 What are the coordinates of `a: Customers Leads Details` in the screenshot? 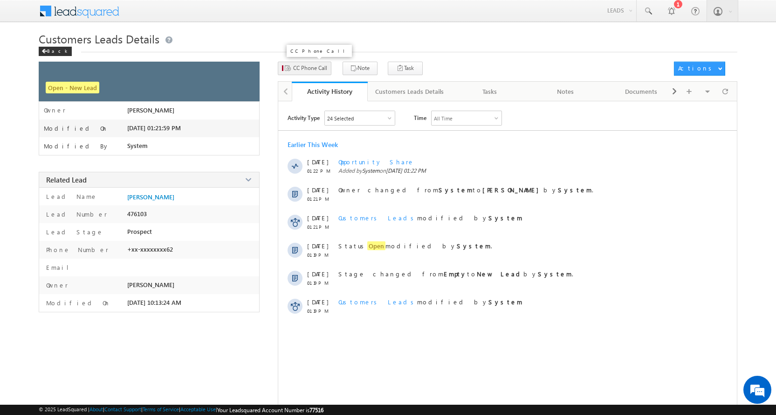 It's located at (410, 91).